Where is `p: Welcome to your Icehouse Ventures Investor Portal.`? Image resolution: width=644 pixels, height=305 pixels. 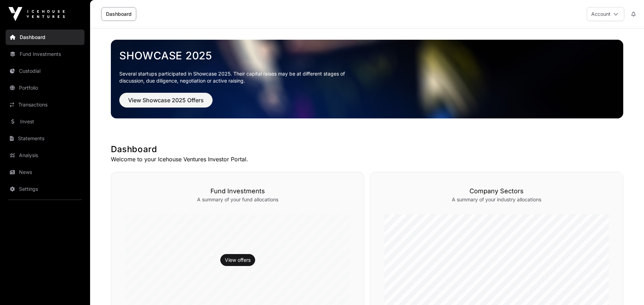 p: Welcome to your Icehouse Ventures Investor Portal. is located at coordinates (367, 159).